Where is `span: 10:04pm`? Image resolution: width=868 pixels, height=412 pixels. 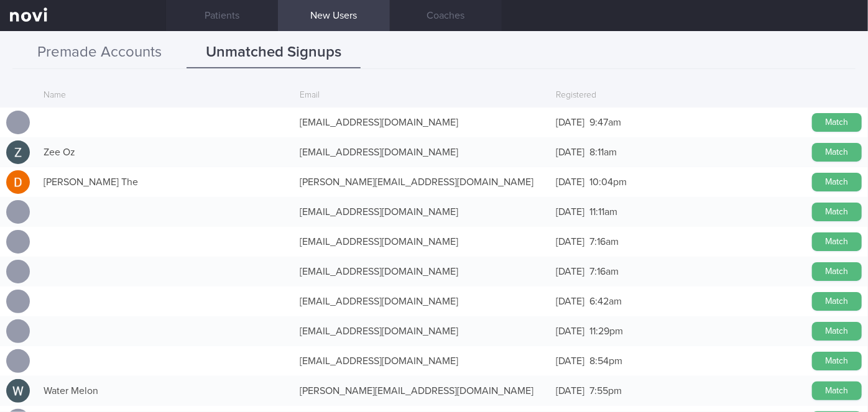 span: 10:04pm is located at coordinates (608, 182).